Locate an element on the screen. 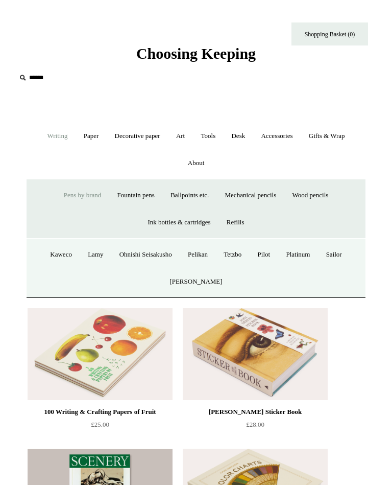 The width and height of the screenshot is (392, 485). a: Mechanical pencils is located at coordinates (251, 195).